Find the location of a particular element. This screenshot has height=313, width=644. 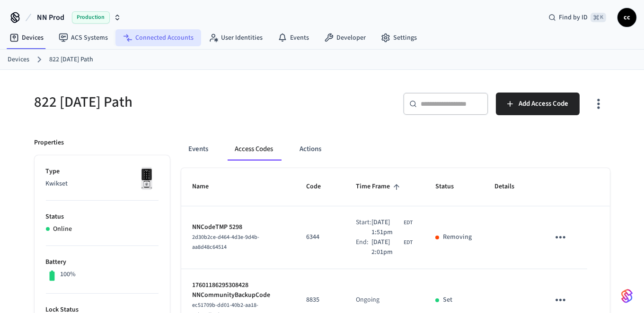

a: Developer is located at coordinates (345, 38).